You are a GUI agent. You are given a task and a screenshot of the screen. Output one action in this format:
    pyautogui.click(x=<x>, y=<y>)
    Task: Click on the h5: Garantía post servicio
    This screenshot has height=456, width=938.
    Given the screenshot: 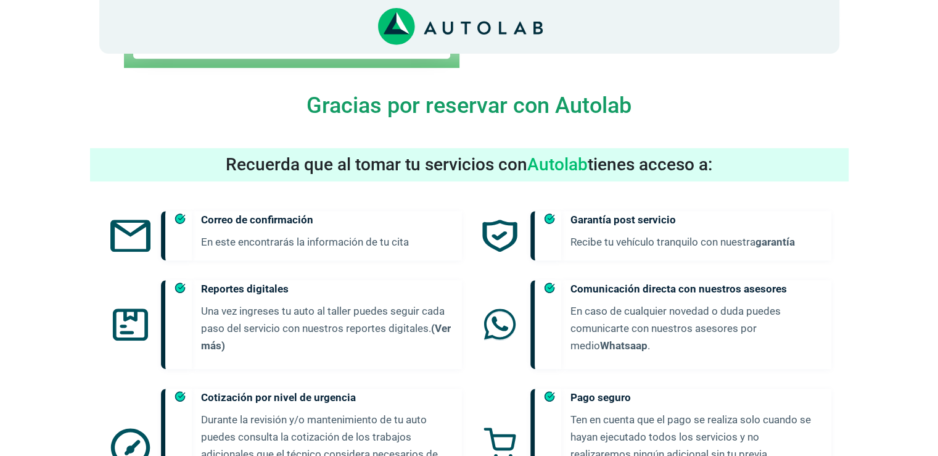 What is the action you would take?
    pyautogui.click(x=696, y=220)
    